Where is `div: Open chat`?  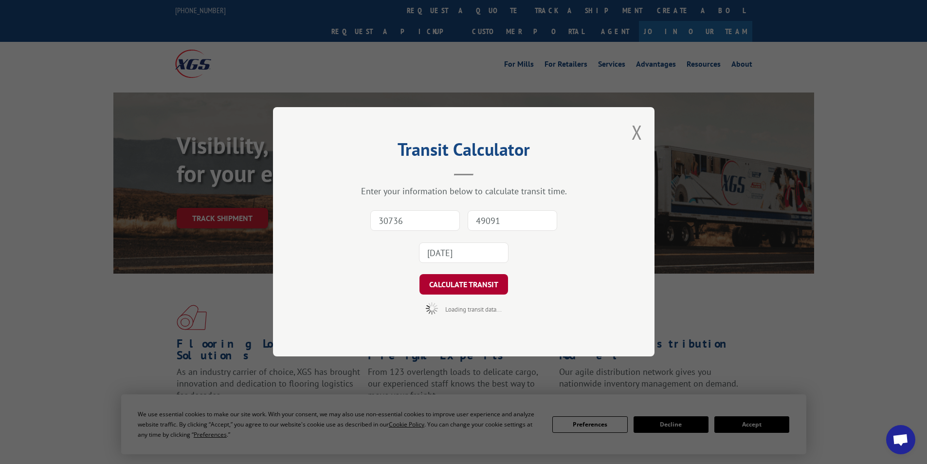 div: Open chat is located at coordinates (901, 440).